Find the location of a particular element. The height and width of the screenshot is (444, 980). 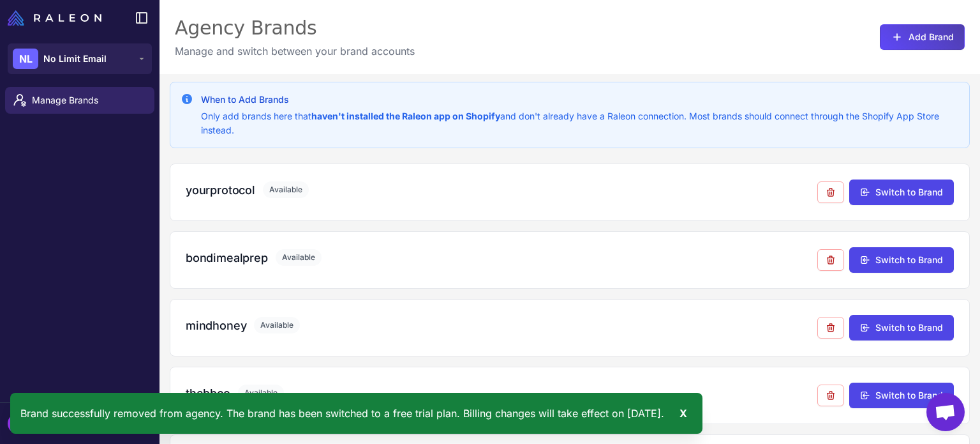

strong: haven't installed the Raleon app on Shopify is located at coordinates (406, 115).